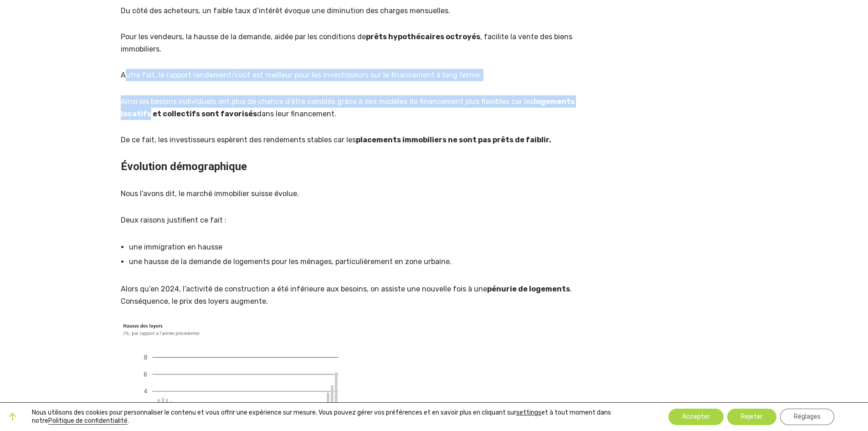 This screenshot has width=868, height=431. What do you see at coordinates (355, 108) in the screenshot?
I see `p: Ainsi les besoins individuels ont plus de chance d’être comblés grâce à des modèles de financemen...` at bounding box center [355, 108].